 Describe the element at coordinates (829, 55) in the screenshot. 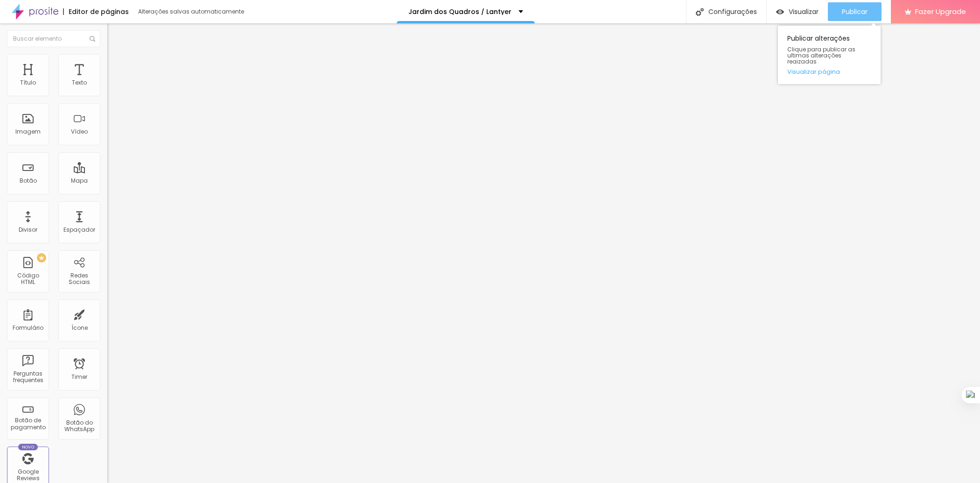

I see `span: Clique para publicar as ultimas alterações reaizadas` at that location.